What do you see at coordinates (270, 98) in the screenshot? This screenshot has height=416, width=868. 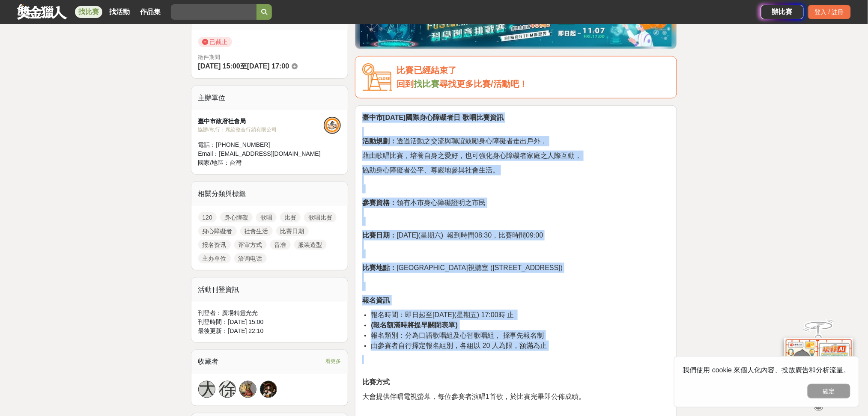 I see `div: 主辦單位` at bounding box center [270, 98].